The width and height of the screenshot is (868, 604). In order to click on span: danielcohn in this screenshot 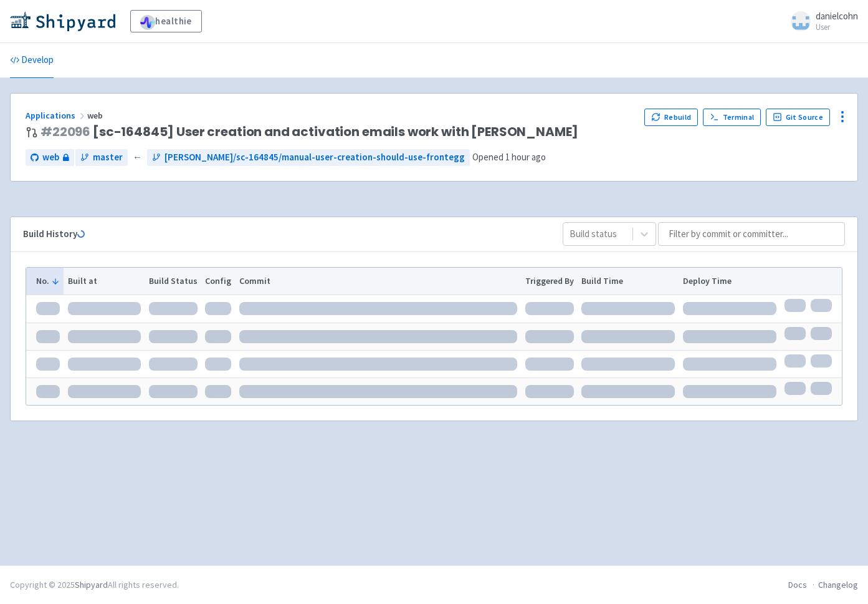, I will do `click(838, 15)`.